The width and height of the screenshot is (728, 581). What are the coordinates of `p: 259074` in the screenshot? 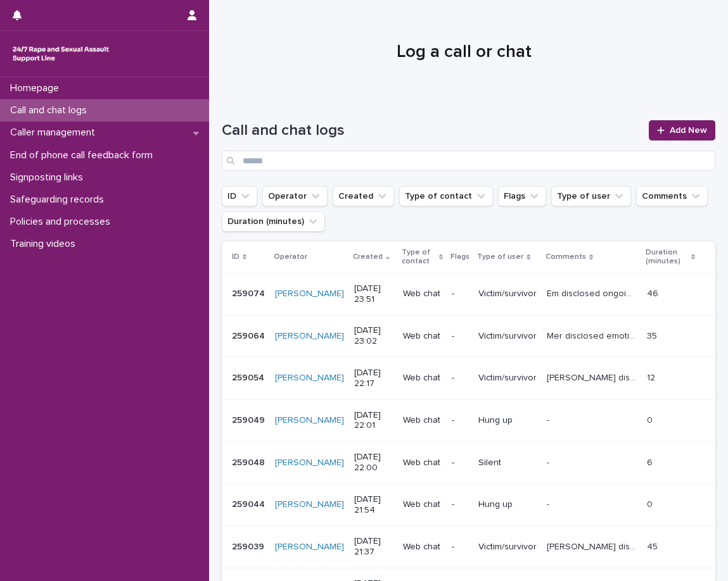 It's located at (250, 293).